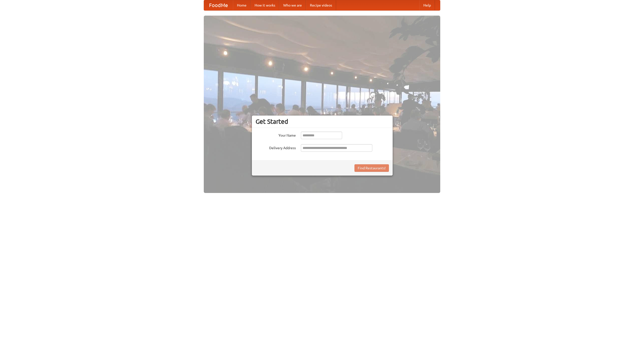 Image resolution: width=644 pixels, height=356 pixels. I want to click on label: Delivery Address, so click(276, 147).